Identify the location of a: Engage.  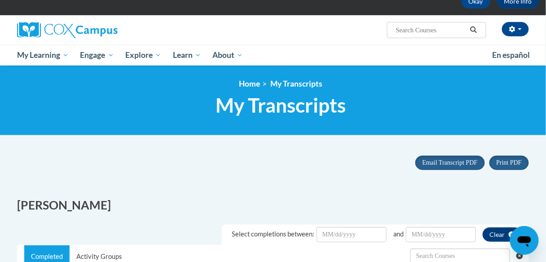
(97, 55).